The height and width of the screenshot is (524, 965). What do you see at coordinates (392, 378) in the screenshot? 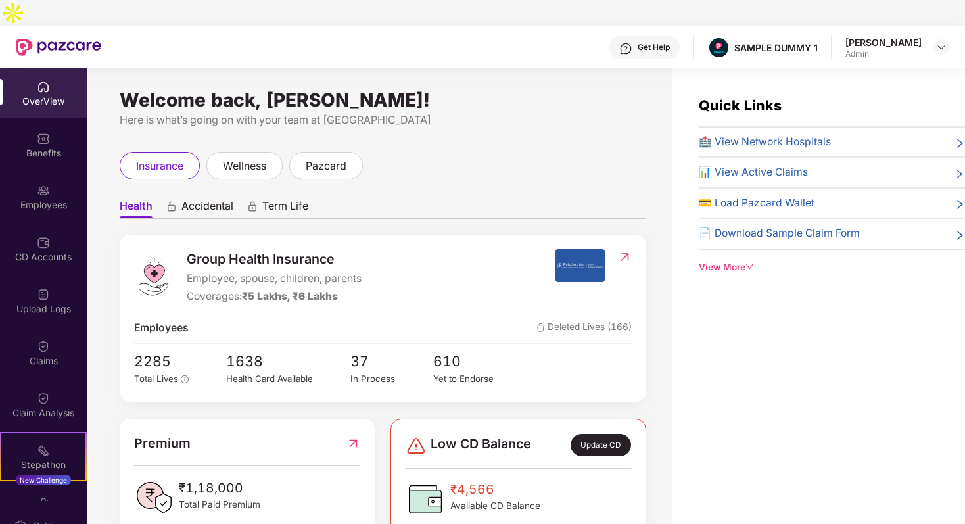
I see `div: In Process` at bounding box center [392, 378].